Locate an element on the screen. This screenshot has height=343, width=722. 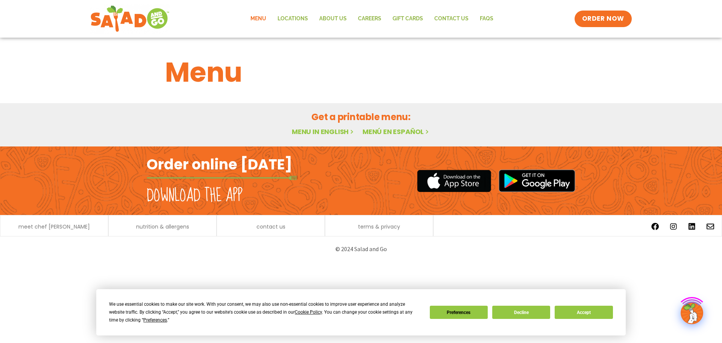
div: We use essential cookies to make our site work. With your consent, we may also use non-essential ... is located at coordinates (265, 312).